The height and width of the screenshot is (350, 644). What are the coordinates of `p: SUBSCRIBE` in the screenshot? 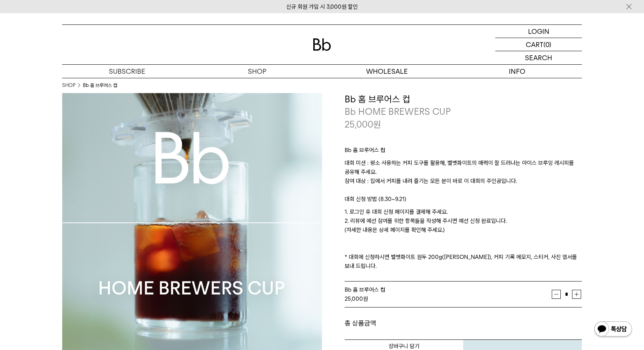 It's located at (127, 71).